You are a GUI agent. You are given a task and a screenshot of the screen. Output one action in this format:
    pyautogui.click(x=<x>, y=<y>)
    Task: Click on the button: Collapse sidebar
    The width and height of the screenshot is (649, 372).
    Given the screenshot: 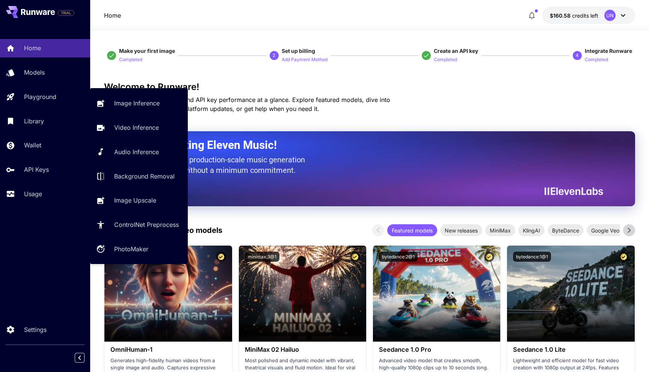 What is the action you would take?
    pyautogui.click(x=80, y=358)
    